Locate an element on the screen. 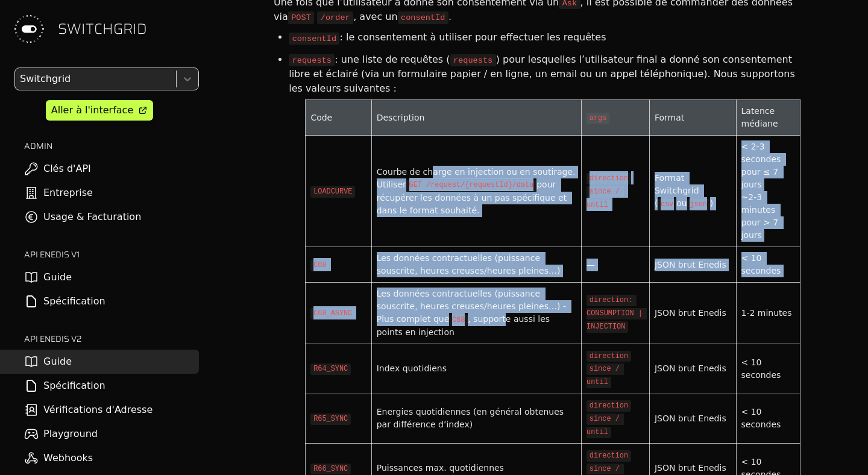 The width and height of the screenshot is (868, 475). div: Description is located at coordinates (476, 117).